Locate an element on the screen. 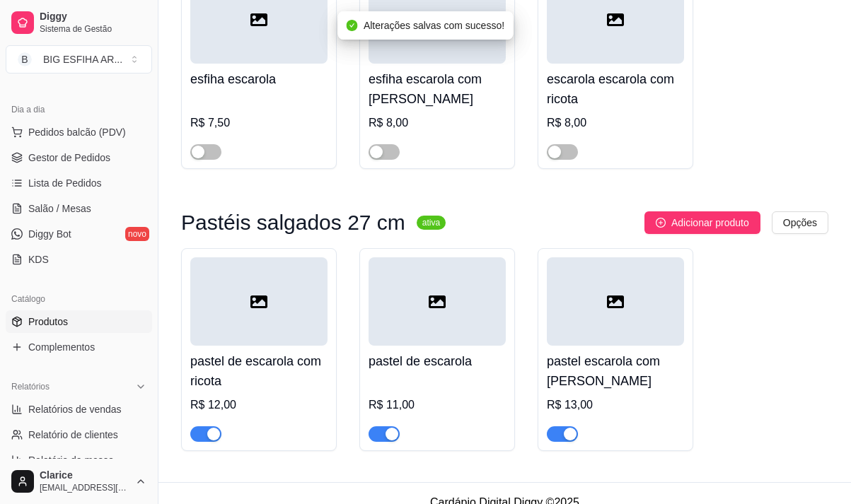  sup: ativa is located at coordinates (431, 223).